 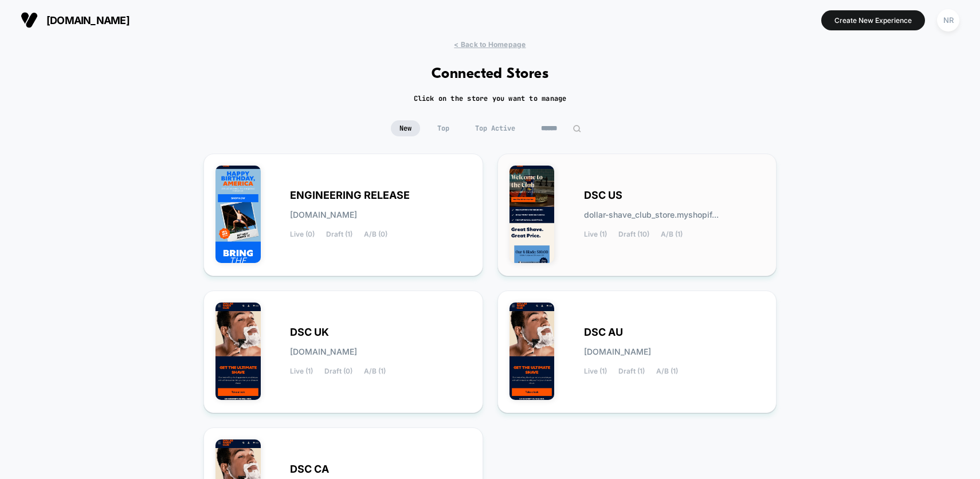 What do you see at coordinates (948, 20) in the screenshot?
I see `div: NR` at bounding box center [948, 20].